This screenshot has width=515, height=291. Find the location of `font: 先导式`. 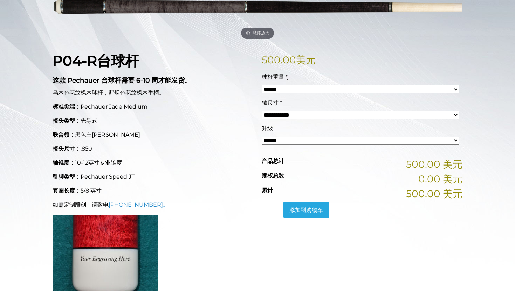

font: 先导式 is located at coordinates (89, 120).